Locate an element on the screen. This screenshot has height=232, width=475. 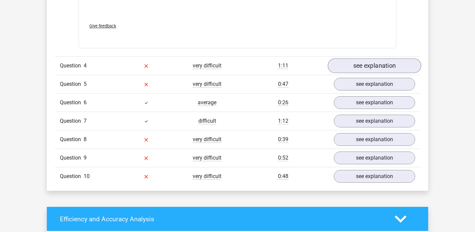
span: Give feedback is located at coordinates (103, 26).